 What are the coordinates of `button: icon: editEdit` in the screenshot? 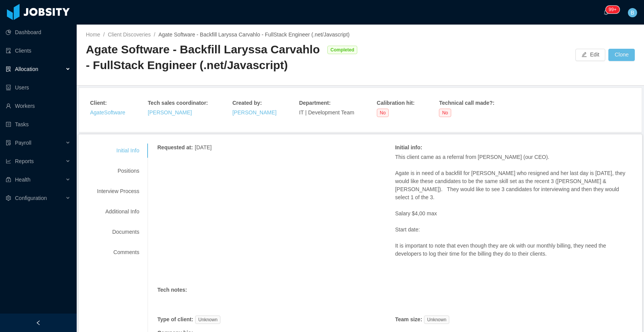 It's located at (590, 55).